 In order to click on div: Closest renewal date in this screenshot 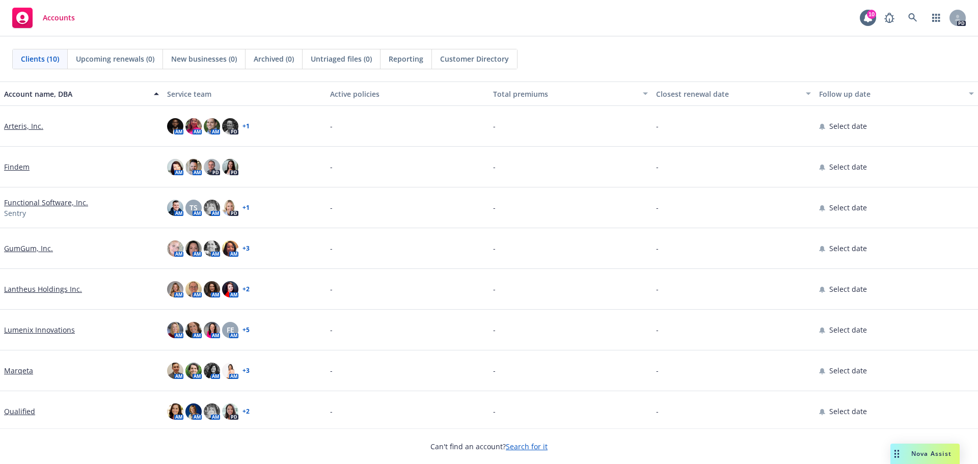, I will do `click(728, 94)`.